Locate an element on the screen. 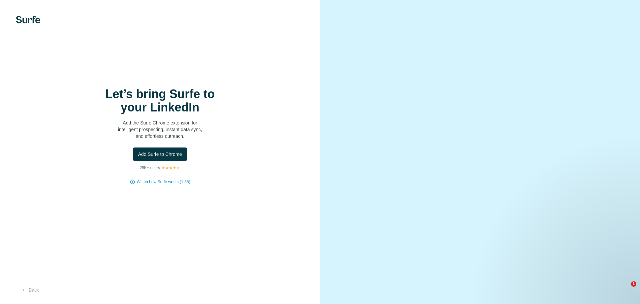 Image resolution: width=640 pixels, height=304 pixels. p: 25K+ users is located at coordinates (150, 168).